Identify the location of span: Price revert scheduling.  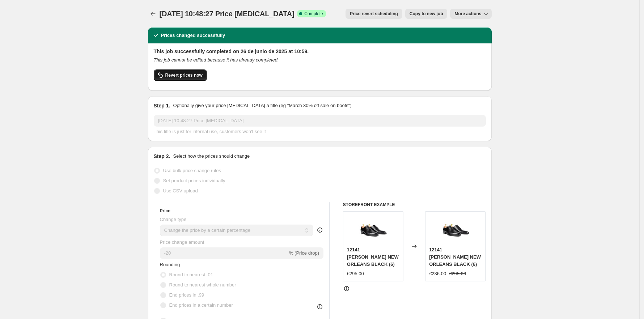
(374, 13).